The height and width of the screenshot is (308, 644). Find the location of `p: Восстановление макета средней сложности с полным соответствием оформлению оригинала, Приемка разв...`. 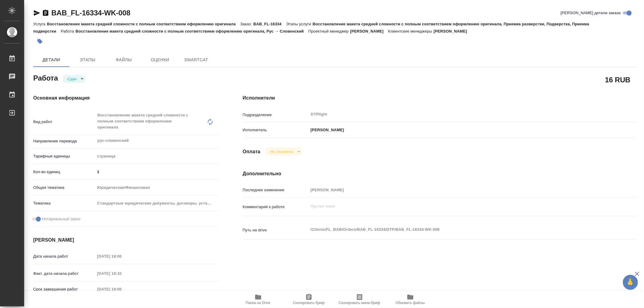

p: Восстановление макета средней сложности с полным соответствием оформлению оригинала, Приемка разв... is located at coordinates (311, 27).